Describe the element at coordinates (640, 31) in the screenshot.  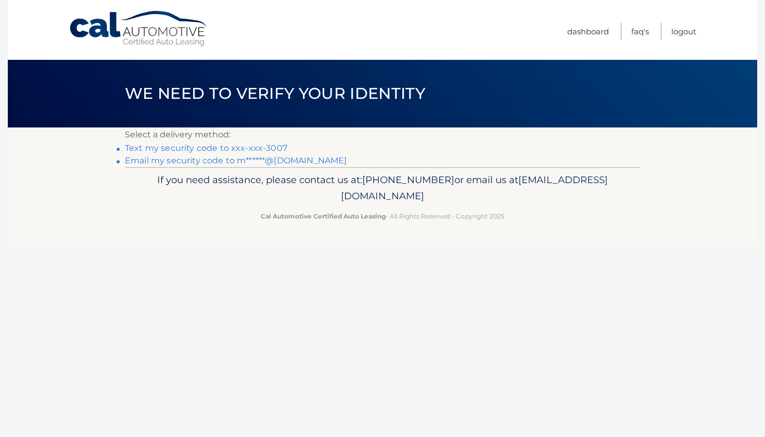
I see `a: FAQ's` at that location.